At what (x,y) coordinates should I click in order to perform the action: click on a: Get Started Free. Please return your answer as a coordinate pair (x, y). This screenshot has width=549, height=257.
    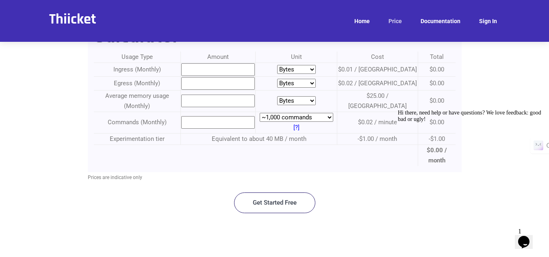
    Looking at the image, I should click on (275, 203).